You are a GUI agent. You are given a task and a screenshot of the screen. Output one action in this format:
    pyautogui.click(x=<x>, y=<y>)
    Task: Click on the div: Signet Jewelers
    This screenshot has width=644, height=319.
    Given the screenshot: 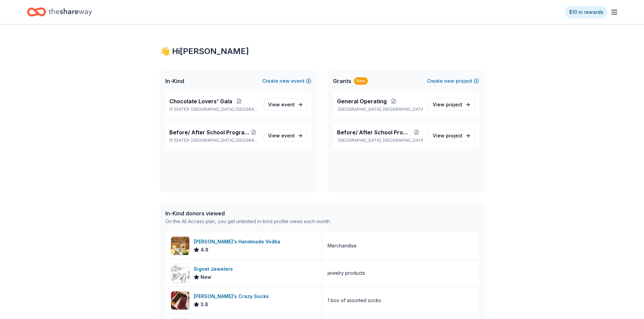 What is the action you would take?
    pyautogui.click(x=215, y=270)
    